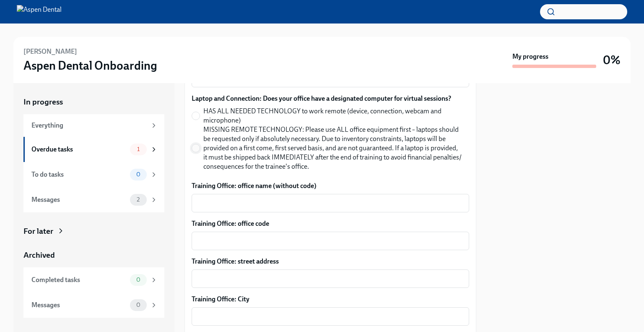  What do you see at coordinates (333, 148) in the screenshot?
I see `span: MISSING REMOTE TECHNOLOGY: Please use ALL office equipment first – laptops should be requested on...` at bounding box center [333, 148].